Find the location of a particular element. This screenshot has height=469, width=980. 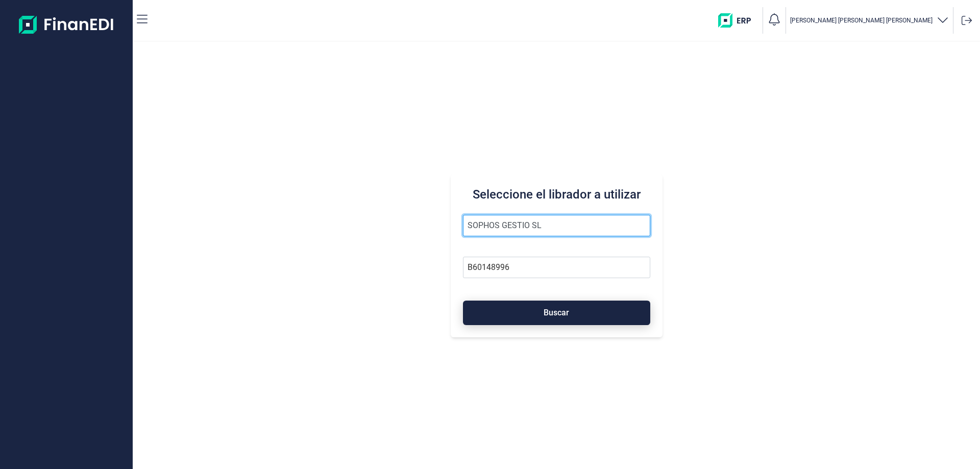

img: erp is located at coordinates (738, 20).